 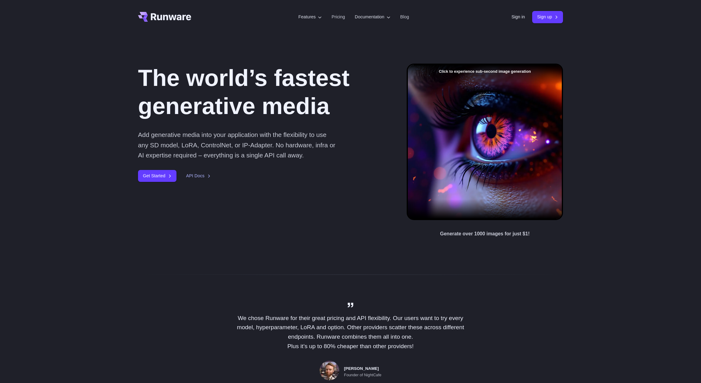 What do you see at coordinates (338, 17) in the screenshot?
I see `a: Pricing` at bounding box center [338, 17].